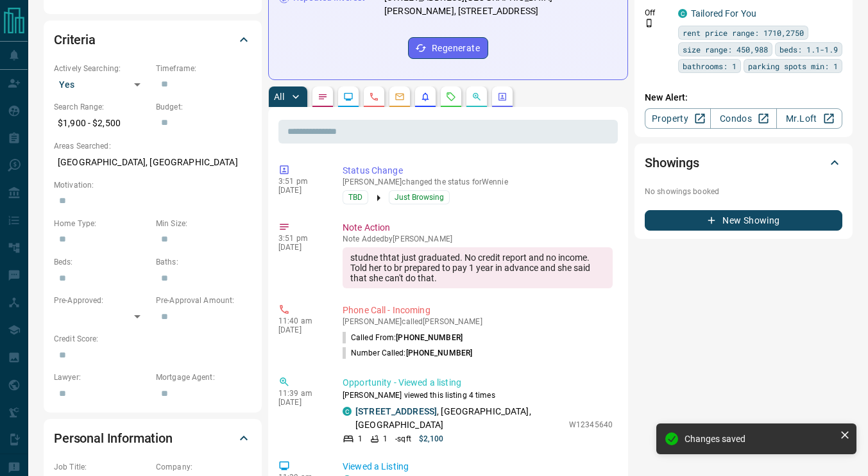  I want to click on p: Note Action, so click(477, 228).